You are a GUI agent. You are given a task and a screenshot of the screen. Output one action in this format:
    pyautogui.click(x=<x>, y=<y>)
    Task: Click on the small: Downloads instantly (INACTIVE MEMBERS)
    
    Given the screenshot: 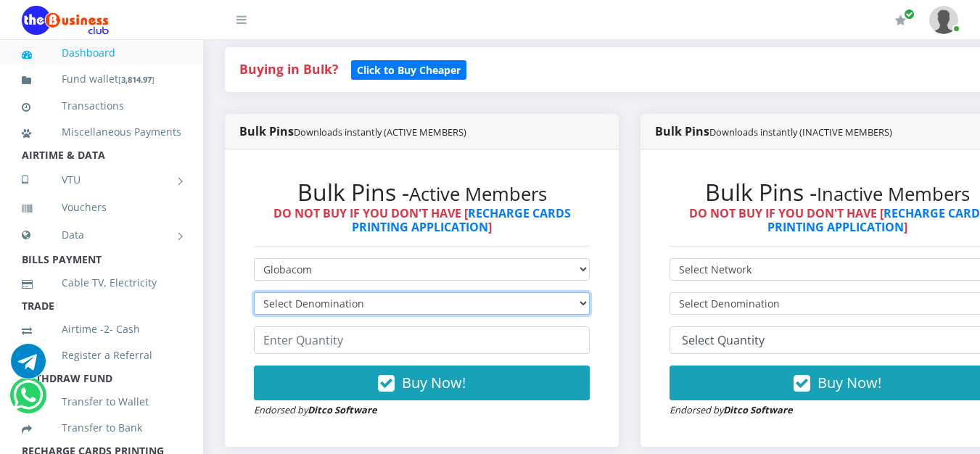 What is the action you would take?
    pyautogui.click(x=801, y=132)
    